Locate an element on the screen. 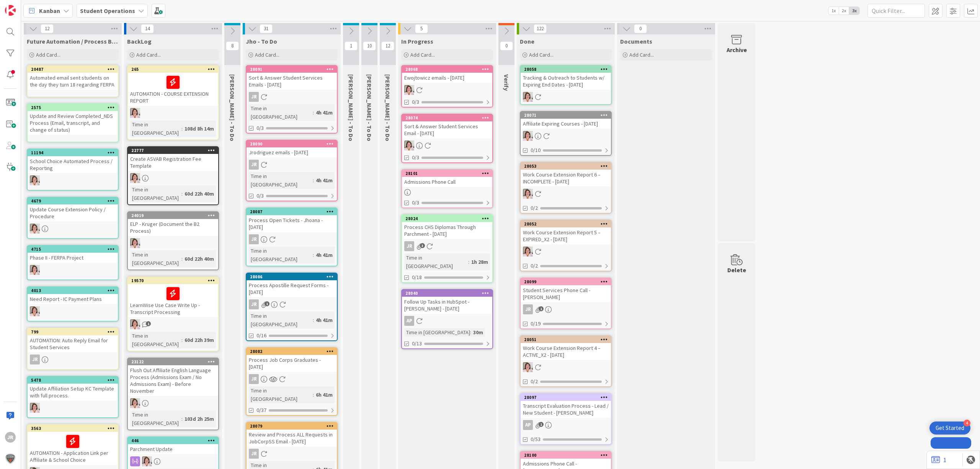 This screenshot has height=469, width=980. a: 23122Flush Out Affiliate English Language Process (Admissions Exam / No Admissions Exam) - Before... is located at coordinates (173, 394).